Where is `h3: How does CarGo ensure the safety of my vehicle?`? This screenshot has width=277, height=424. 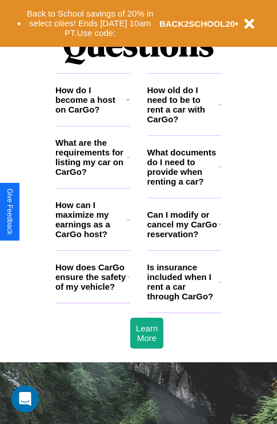
h3: How does CarGo ensure the safety of my vehicle? is located at coordinates (91, 276).